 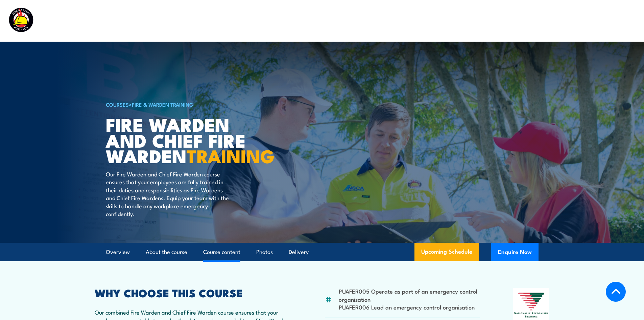 I want to click on li: PUAFER006 Lead an emergency control organisation, so click(x=409, y=307).